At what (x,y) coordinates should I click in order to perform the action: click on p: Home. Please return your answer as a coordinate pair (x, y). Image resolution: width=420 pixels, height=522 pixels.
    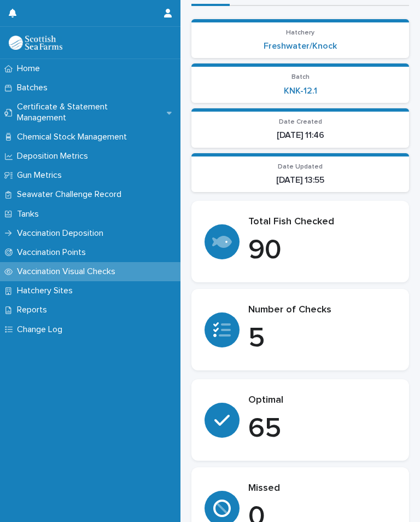
    Looking at the image, I should click on (31, 69).